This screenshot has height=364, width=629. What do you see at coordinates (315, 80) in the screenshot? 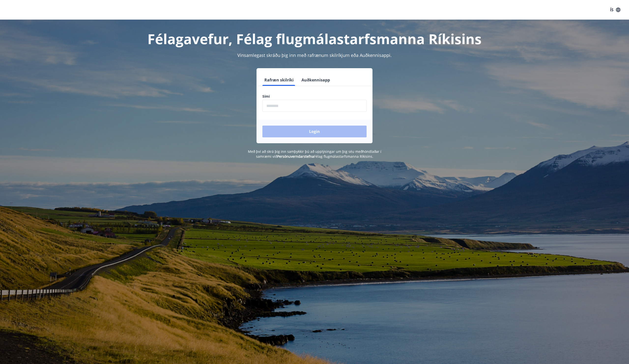
I see `button: Auðkennisapp` at bounding box center [315, 80].